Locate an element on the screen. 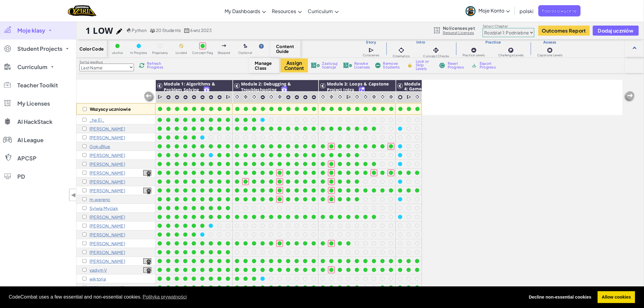 This screenshot has width=644, height=308. span: Challenge Levels is located at coordinates (511, 55).